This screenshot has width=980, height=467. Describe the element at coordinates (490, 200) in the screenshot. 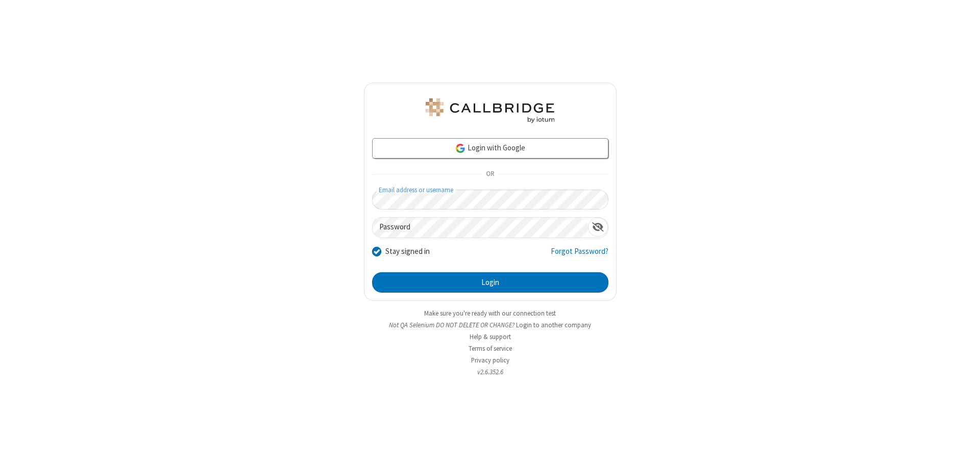

I see `input: Email address or username` at that location.